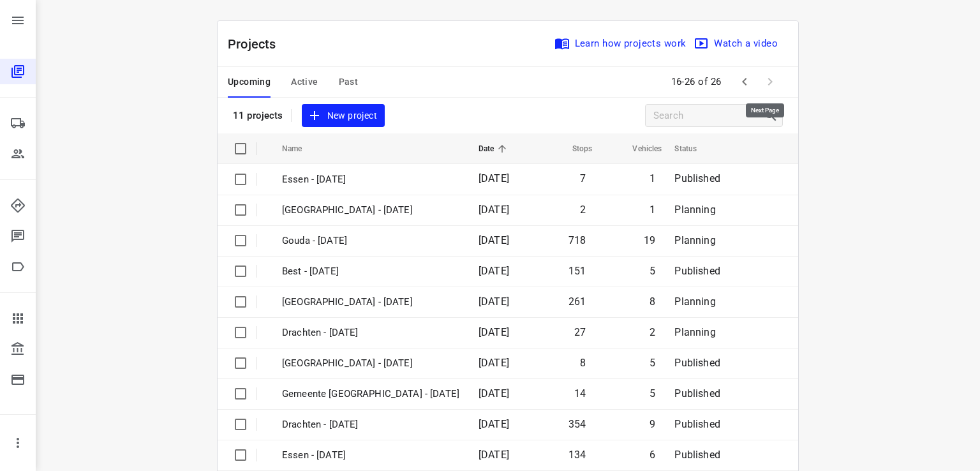 The width and height of the screenshot is (980, 471). Describe the element at coordinates (343, 116) in the screenshot. I see `button: New project` at that location.